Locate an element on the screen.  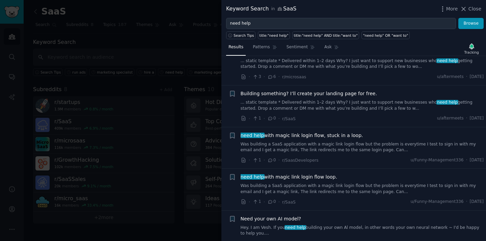
span: 3 is located at coordinates (256, 77).